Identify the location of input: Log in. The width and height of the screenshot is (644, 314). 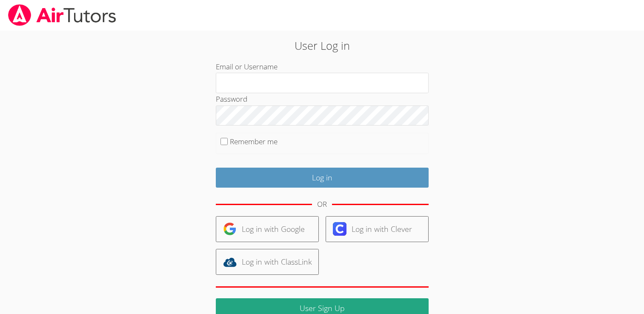
(322, 177).